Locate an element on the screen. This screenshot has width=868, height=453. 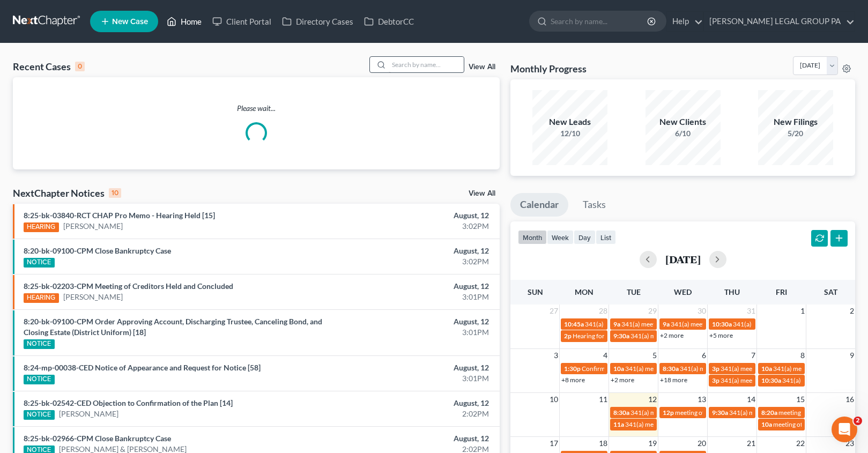
span: 10a is located at coordinates (767, 368).